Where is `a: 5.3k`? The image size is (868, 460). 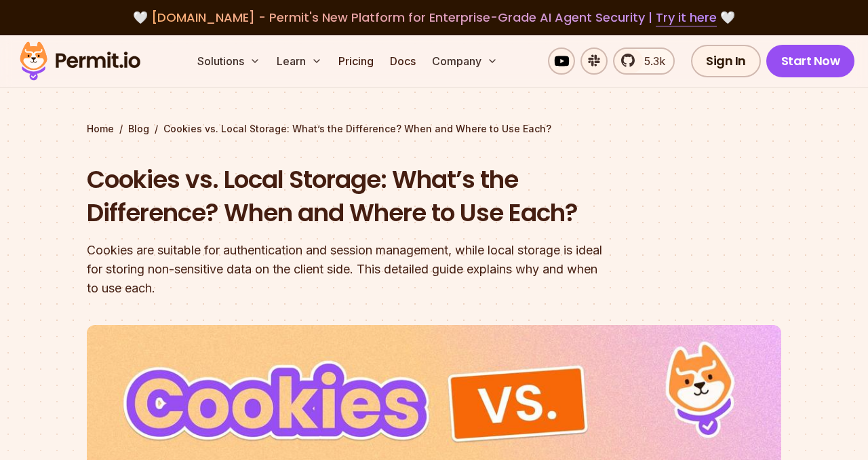 a: 5.3k is located at coordinates (643, 61).